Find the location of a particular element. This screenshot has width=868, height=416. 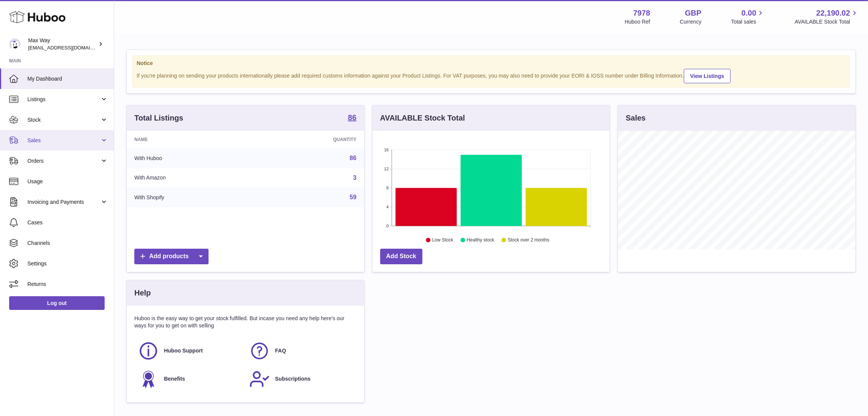

p: Huboo is the easy way to get your stock fulfilled. But incase you need any help here's our ways f... is located at coordinates (246, 322).